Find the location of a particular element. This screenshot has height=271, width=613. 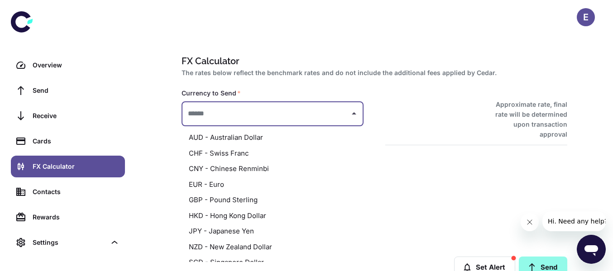

li: HKD - Hong Kong Dollar is located at coordinates (273, 216).